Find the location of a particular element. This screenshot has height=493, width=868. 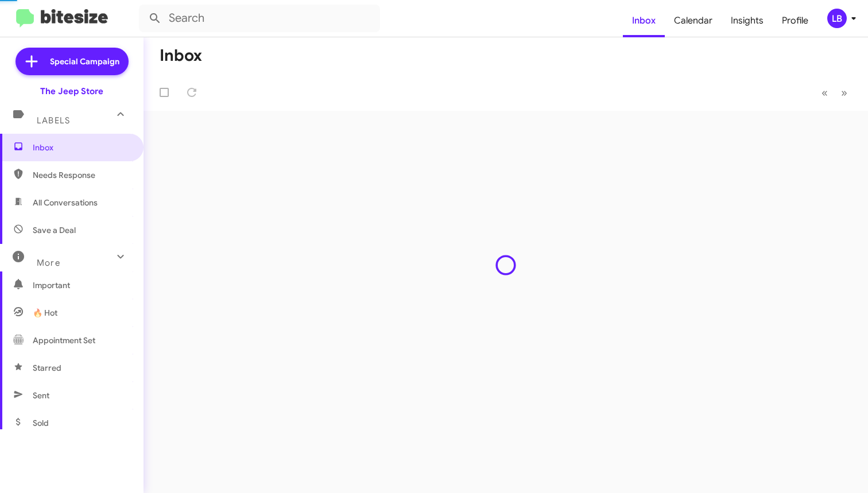

span: More is located at coordinates (48, 263).